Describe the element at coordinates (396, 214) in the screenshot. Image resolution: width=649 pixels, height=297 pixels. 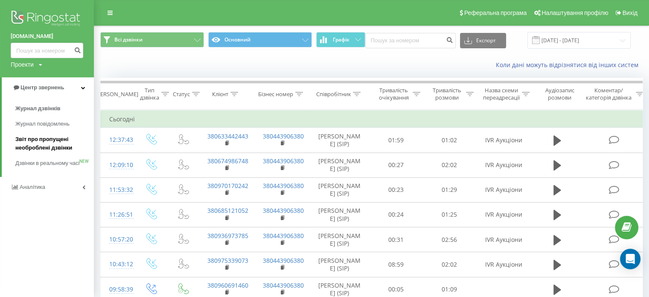
I see `td: 00:24` at that location.